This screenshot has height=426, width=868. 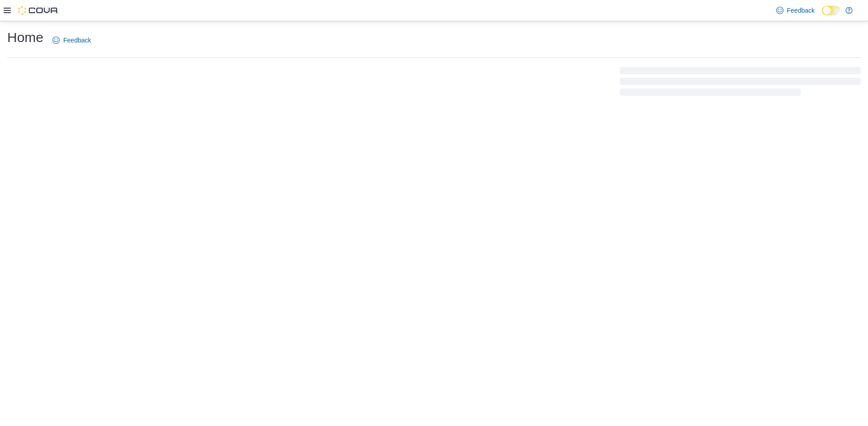 I want to click on span: Loading, so click(x=740, y=83).